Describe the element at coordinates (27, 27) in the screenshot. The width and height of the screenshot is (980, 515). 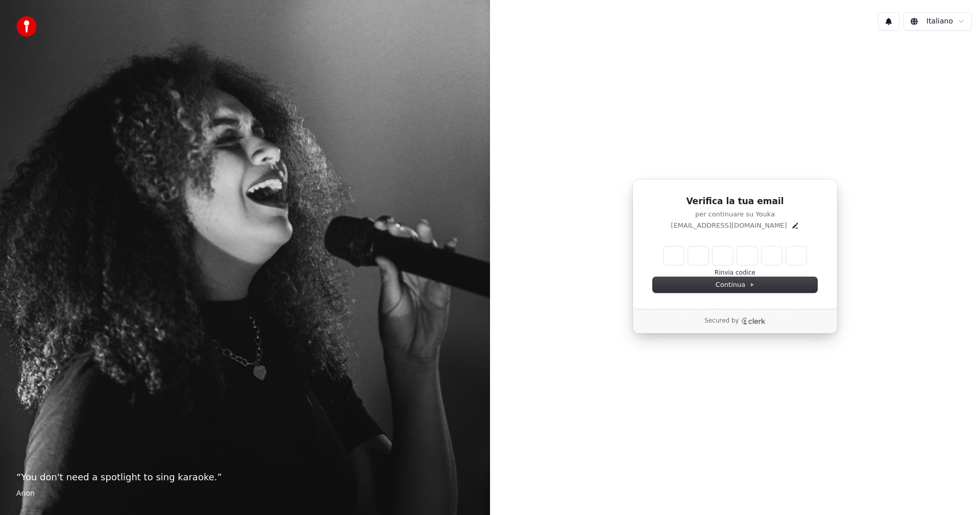
I see `img: youka` at that location.